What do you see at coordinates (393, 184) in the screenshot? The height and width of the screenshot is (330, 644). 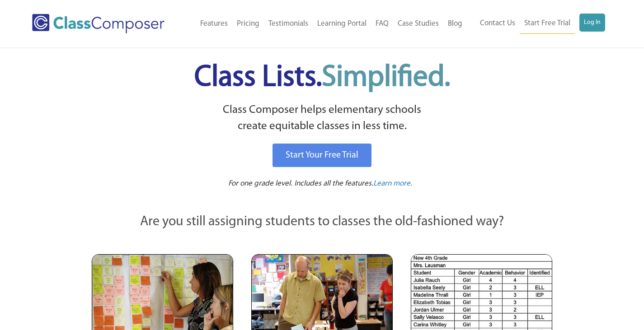 I see `span: Learn more.` at bounding box center [393, 184].